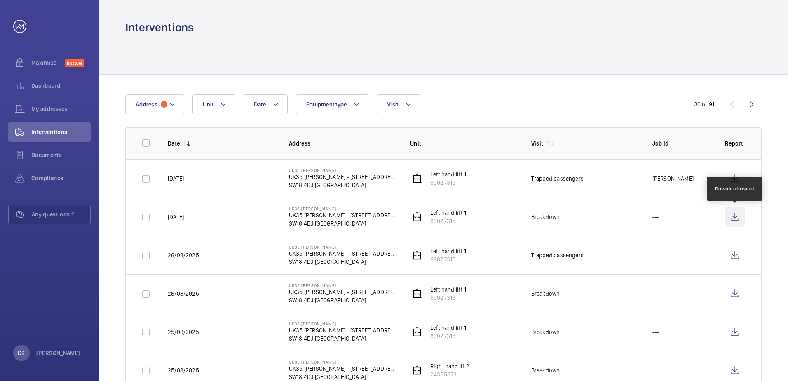 The height and width of the screenshot is (381, 788). I want to click on p: 24385873, so click(450, 374).